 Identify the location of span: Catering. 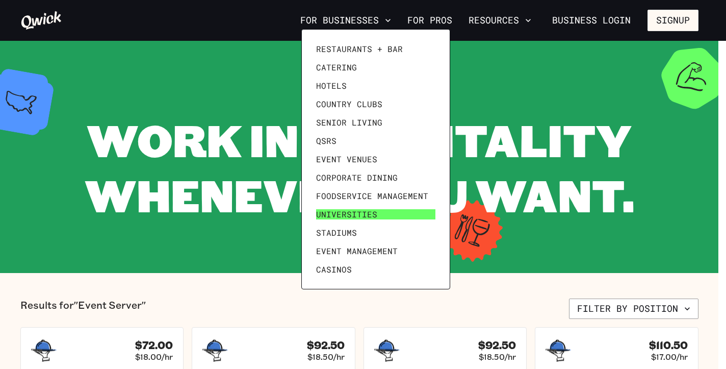
(337, 67).